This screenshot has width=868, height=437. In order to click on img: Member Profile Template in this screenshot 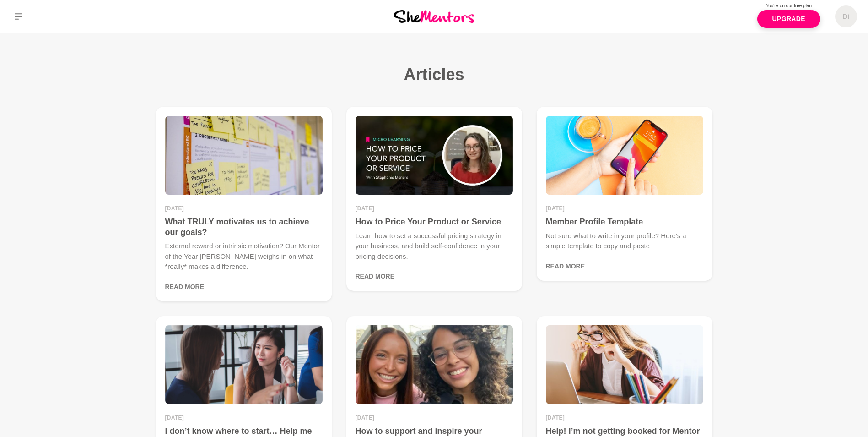, I will do `click(624, 155)`.